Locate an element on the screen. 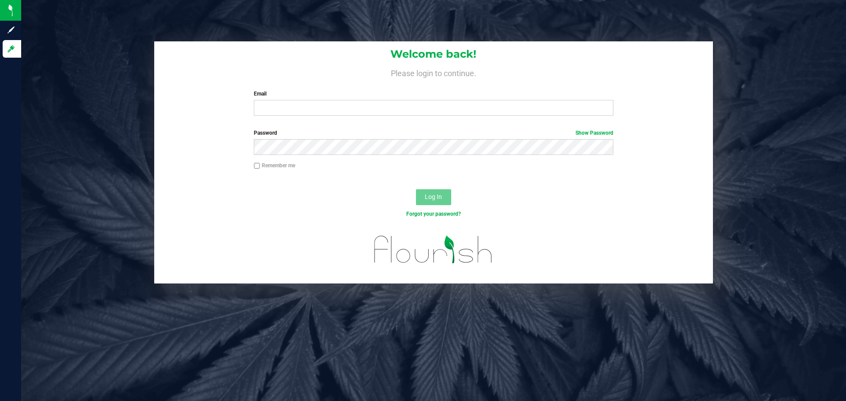 The width and height of the screenshot is (846, 401). img: flourish_logo.svg is located at coordinates (433, 250).